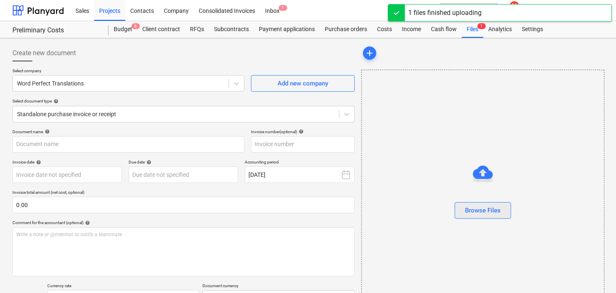 The width and height of the screenshot is (616, 293). Describe the element at coordinates (473, 29) in the screenshot. I see `a: Files1` at that location.